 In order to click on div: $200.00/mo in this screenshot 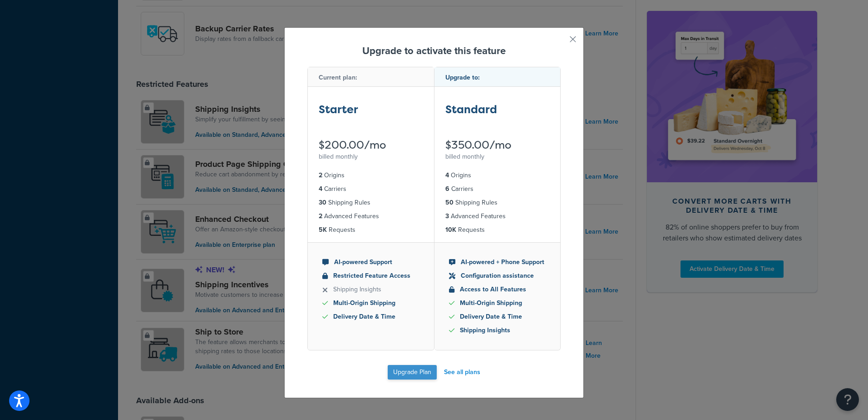, I will do `click(371, 145)`.